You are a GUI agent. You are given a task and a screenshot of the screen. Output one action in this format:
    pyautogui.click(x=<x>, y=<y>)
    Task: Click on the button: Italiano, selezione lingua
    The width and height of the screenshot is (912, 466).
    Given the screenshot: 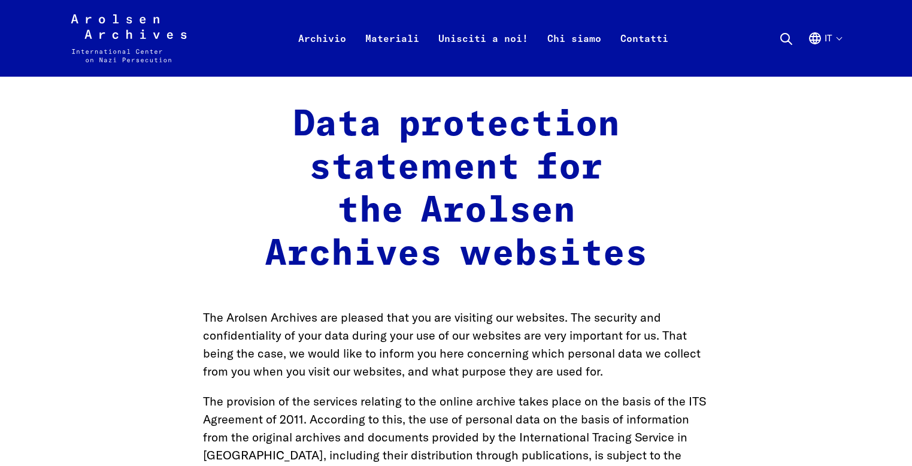 What is the action you would take?
    pyautogui.click(x=824, y=53)
    